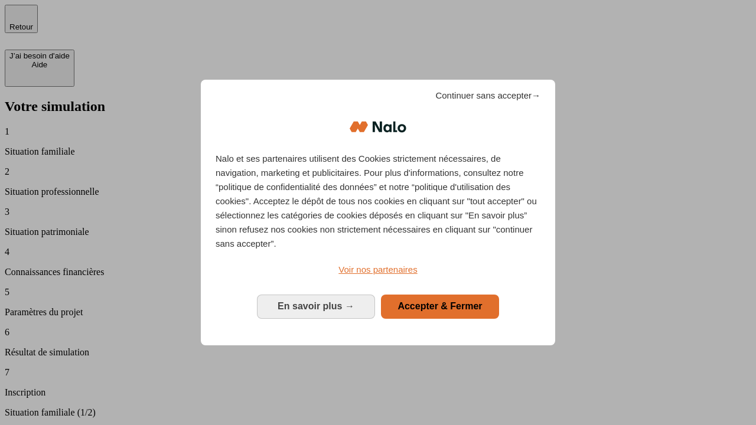 This screenshot has width=756, height=425. Describe the element at coordinates (316, 307) in the screenshot. I see `button: En savoir plus: Configurer vos consentements` at that location.